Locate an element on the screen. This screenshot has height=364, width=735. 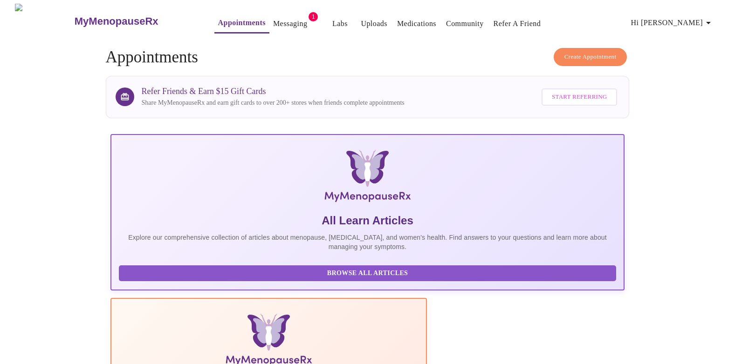
button: Labs is located at coordinates (340, 24).